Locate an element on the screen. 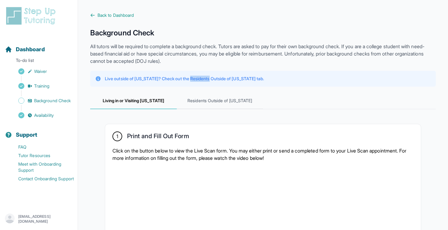 This screenshot has height=230, width=448. h1: Background Check is located at coordinates (263, 33).